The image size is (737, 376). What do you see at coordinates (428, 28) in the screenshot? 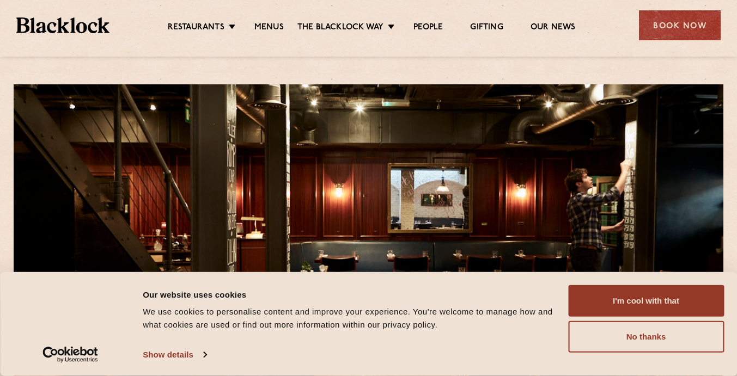
I see `a: People` at bounding box center [428, 28].